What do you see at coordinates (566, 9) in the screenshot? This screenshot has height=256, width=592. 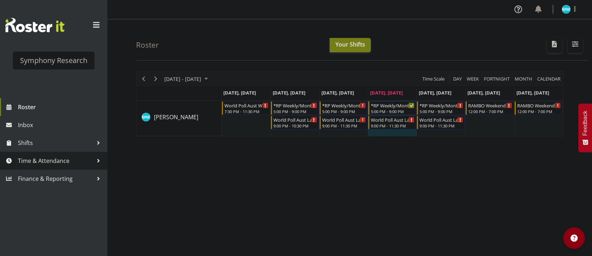 I see `img: murphy-mulholland11450.jpg` at bounding box center [566, 9].